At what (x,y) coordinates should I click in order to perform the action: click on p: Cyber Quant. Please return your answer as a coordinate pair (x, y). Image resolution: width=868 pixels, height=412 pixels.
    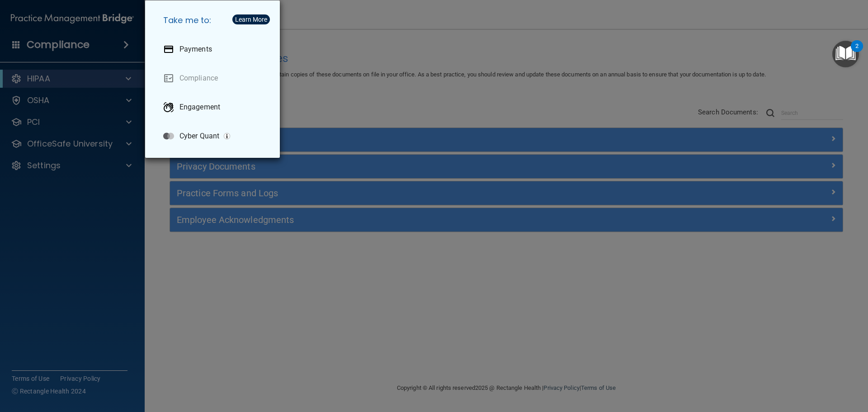
    Looking at the image, I should click on (200, 136).